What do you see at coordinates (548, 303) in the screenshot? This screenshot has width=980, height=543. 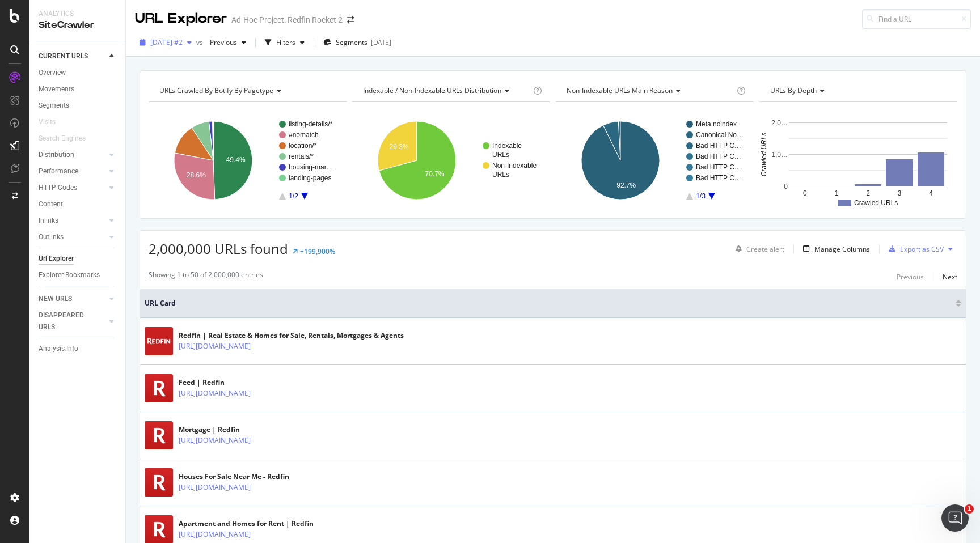 I see `span: URL Card` at bounding box center [548, 303].